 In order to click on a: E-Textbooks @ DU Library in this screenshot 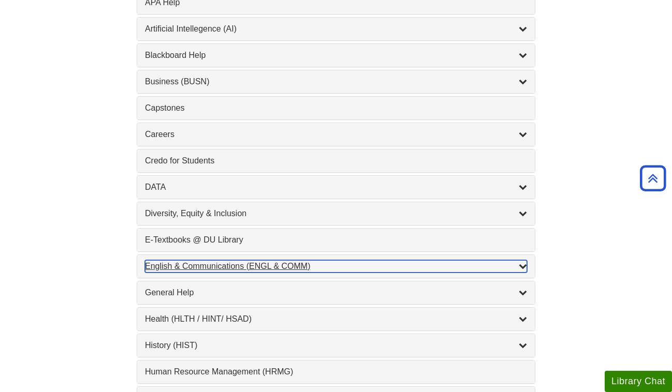, I will do `click(336, 240)`.